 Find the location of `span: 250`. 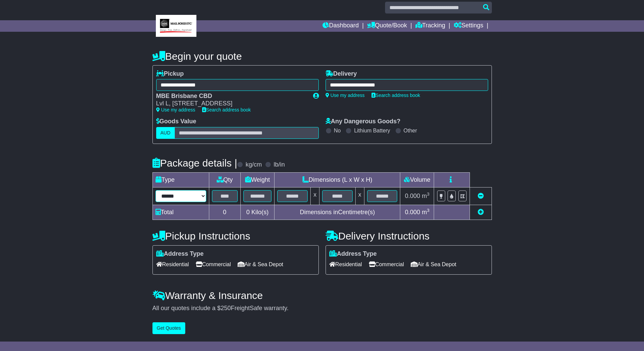

span: 250 is located at coordinates (226, 308).